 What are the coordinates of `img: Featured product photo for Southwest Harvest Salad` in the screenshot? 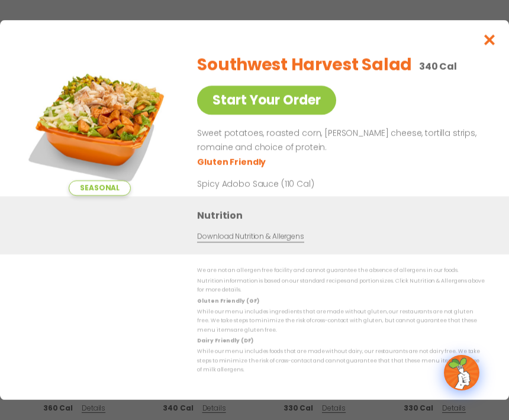 It's located at (99, 119).